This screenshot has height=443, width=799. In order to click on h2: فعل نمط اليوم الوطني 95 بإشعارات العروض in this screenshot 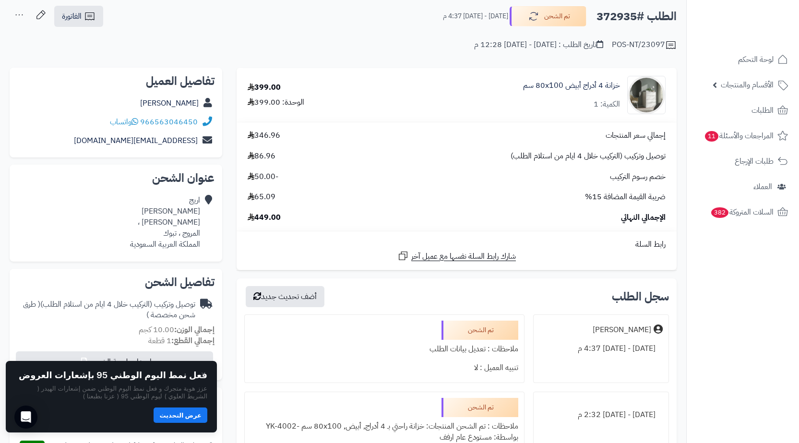, I will do `click(113, 375)`.